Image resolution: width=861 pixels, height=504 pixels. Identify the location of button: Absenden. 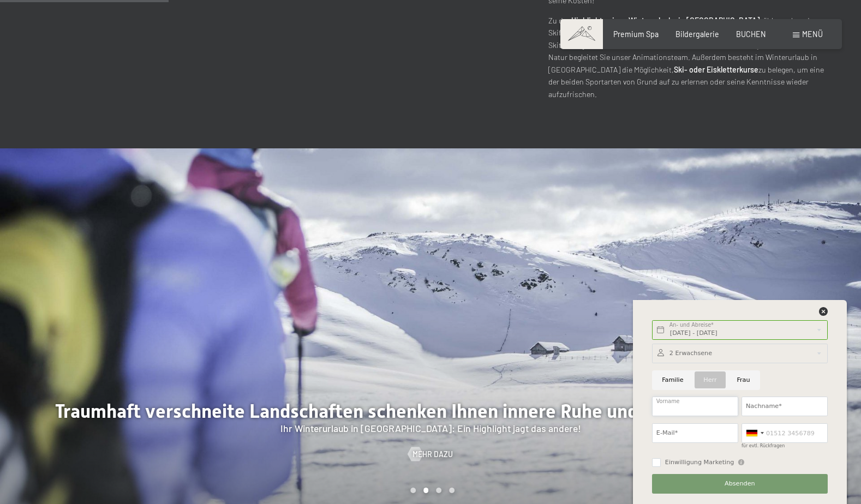
(740, 484).